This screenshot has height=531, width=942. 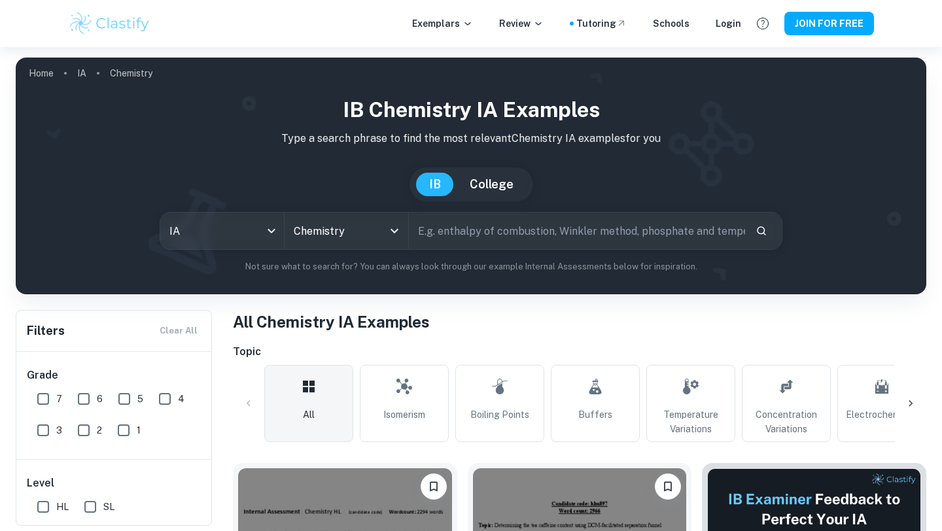 I want to click on button: Open, so click(x=394, y=231).